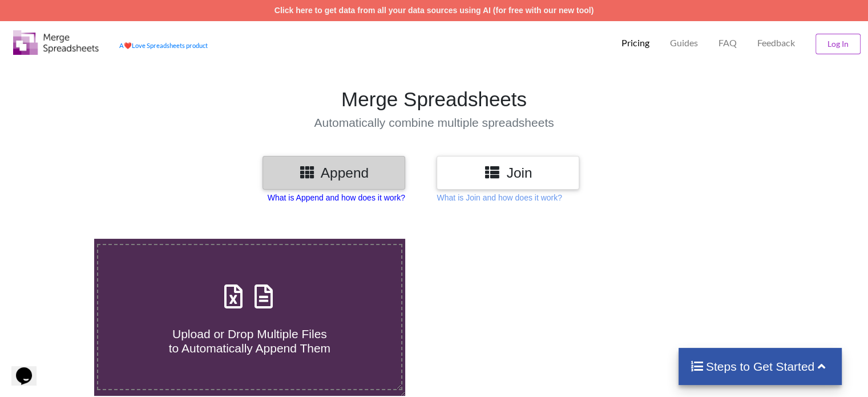  What do you see at coordinates (434, 10) in the screenshot?
I see `a: Click here to get data from all your data sources using AI (for free with our new tool)` at bounding box center [434, 10].